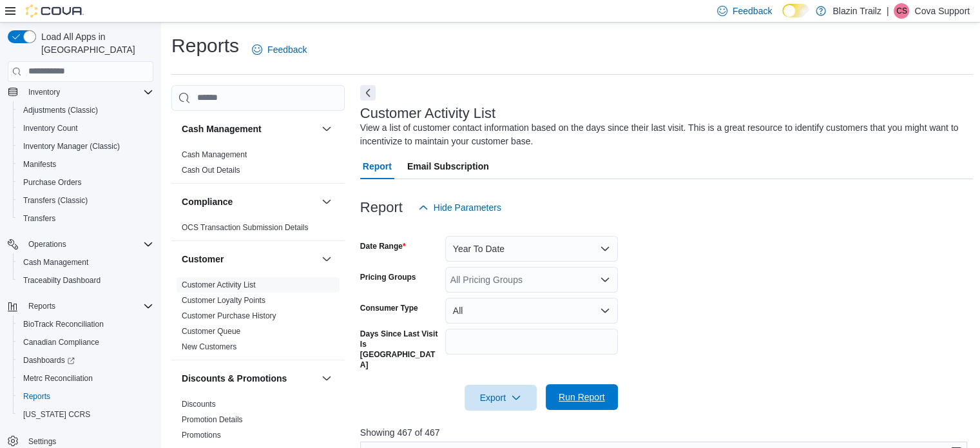 The width and height of the screenshot is (980, 448). Describe the element at coordinates (50, 128) in the screenshot. I see `a: Inventory Count` at that location.